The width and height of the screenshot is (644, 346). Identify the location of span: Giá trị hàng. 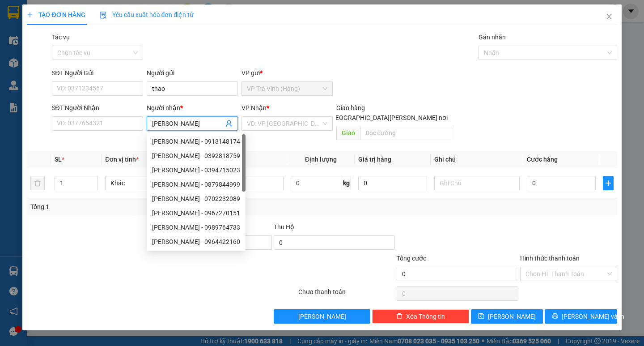
(375, 159).